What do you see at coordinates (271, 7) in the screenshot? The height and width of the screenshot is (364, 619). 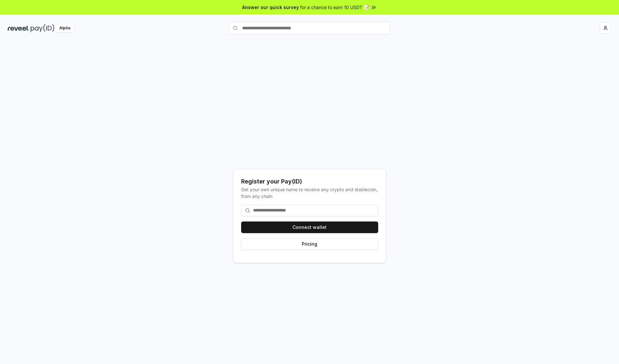 I see `span: Answer our quick survey` at bounding box center [271, 7].